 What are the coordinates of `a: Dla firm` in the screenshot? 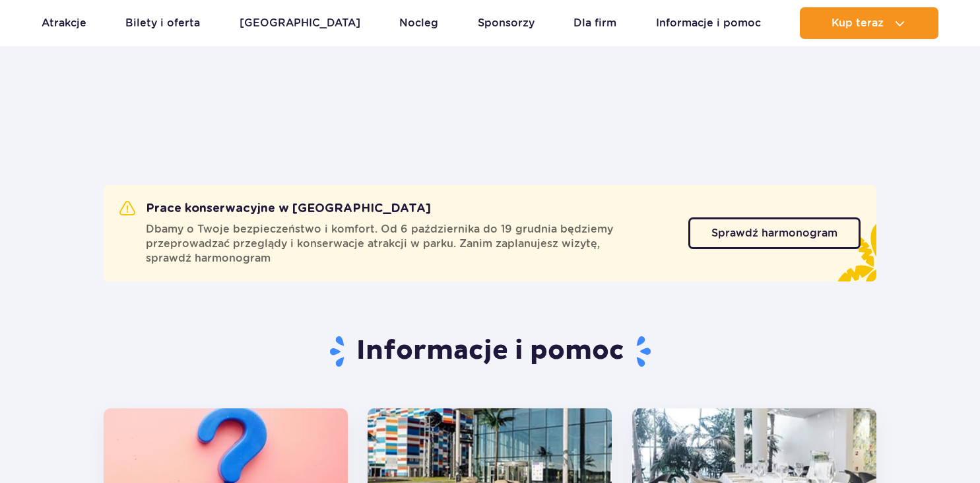 It's located at (595, 23).